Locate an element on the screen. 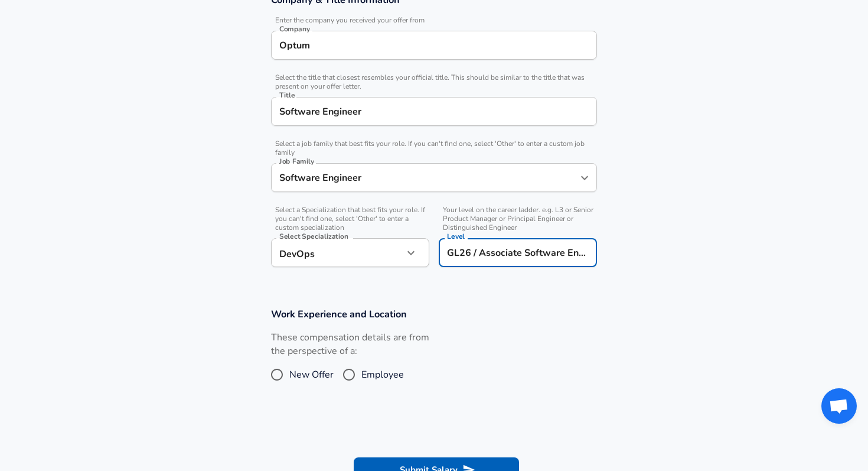  div: Open chat is located at coordinates (838, 406).